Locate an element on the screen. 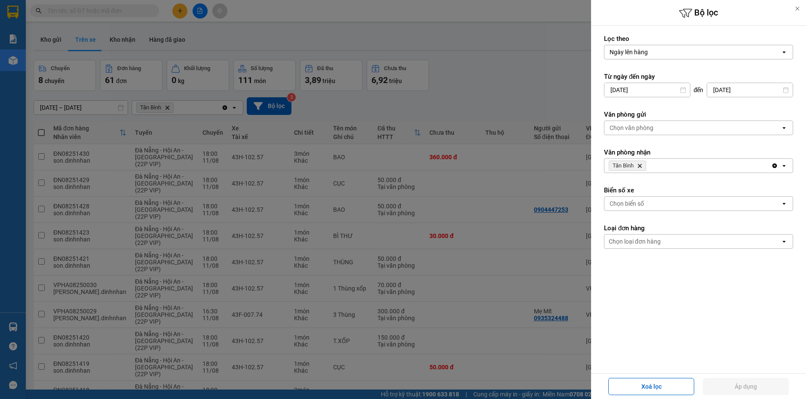 The width and height of the screenshot is (806, 399). svg: Delete is located at coordinates (640, 166).